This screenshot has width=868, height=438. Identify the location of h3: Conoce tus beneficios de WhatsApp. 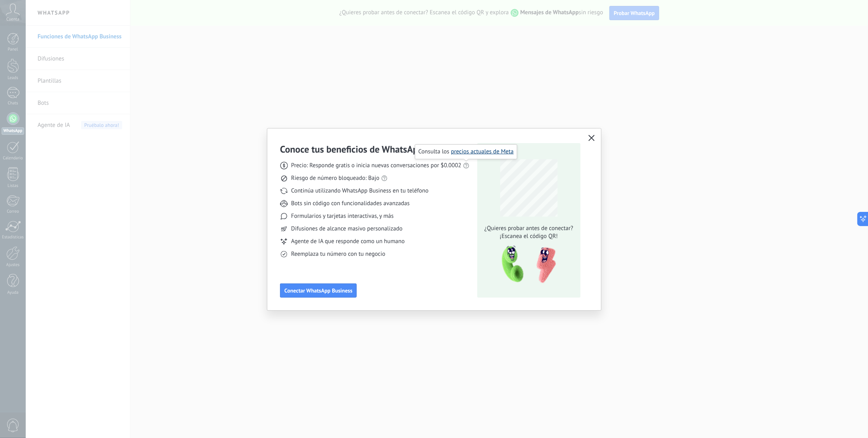
(351, 149).